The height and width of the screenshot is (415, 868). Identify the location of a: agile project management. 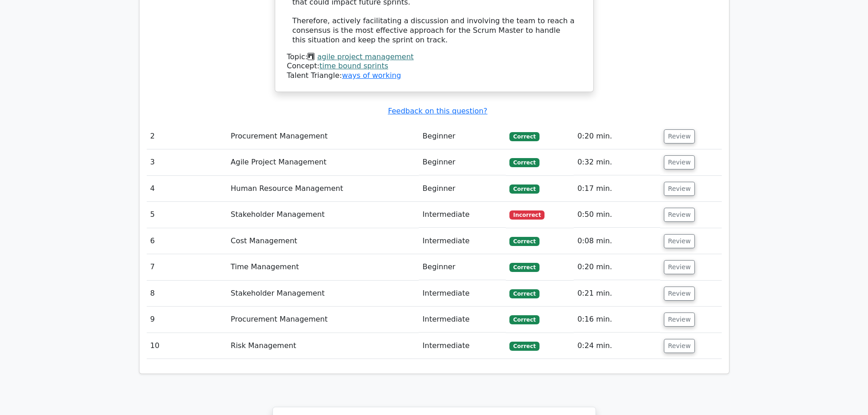
(365, 56).